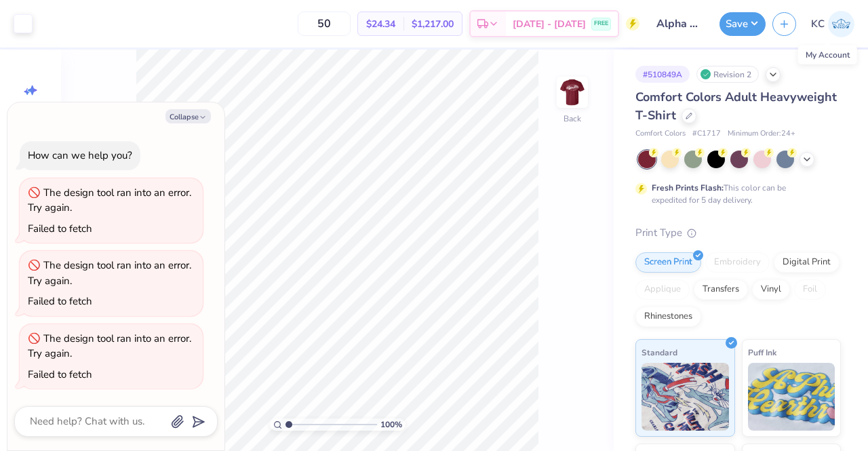 This screenshot has width=868, height=451. I want to click on img: Standard, so click(685, 397).